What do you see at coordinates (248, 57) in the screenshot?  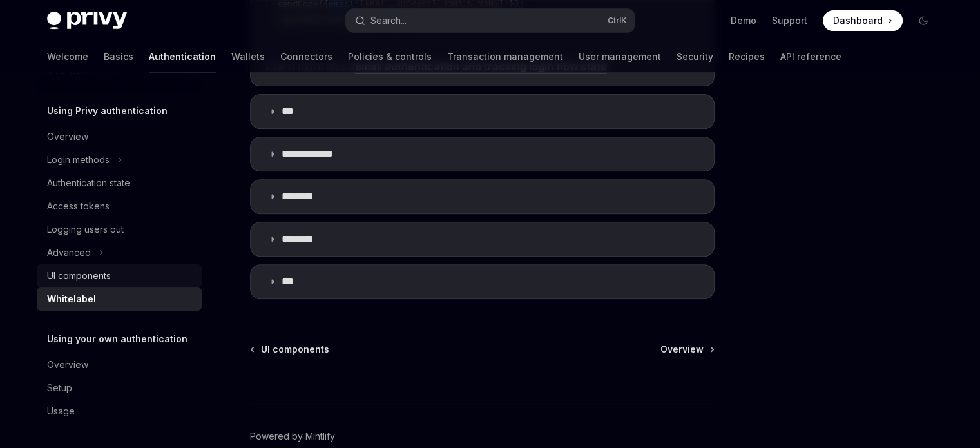 I see `a: Wallets` at bounding box center [248, 57].